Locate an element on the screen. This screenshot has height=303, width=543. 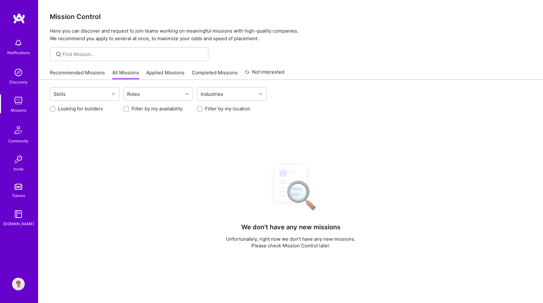
img: User Avatar is located at coordinates (18, 284).